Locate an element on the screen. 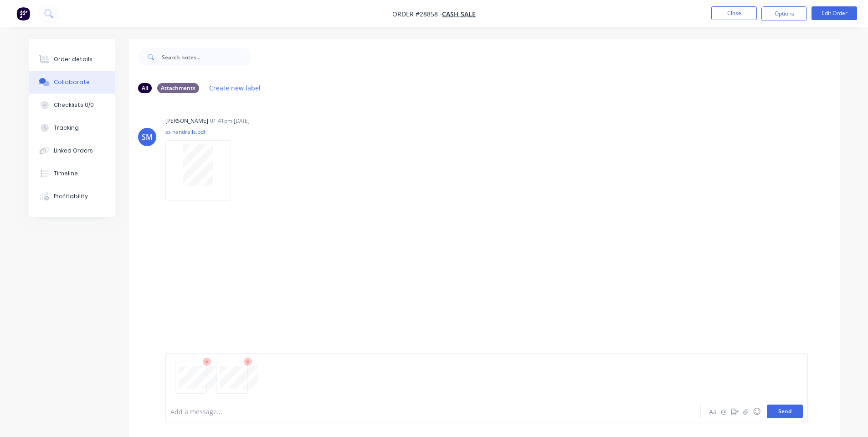  div: Timeline is located at coordinates (65, 173).